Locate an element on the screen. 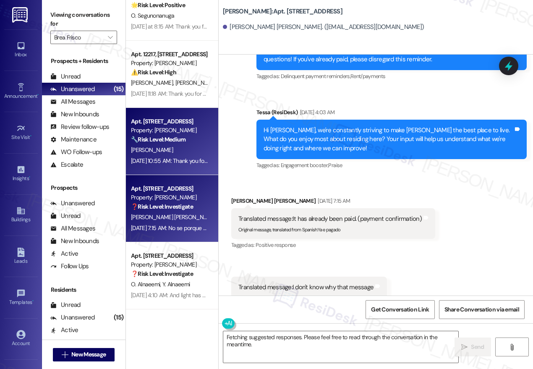 This screenshot has width=533, height=369. button: Share Conversation via email is located at coordinates (482, 310).